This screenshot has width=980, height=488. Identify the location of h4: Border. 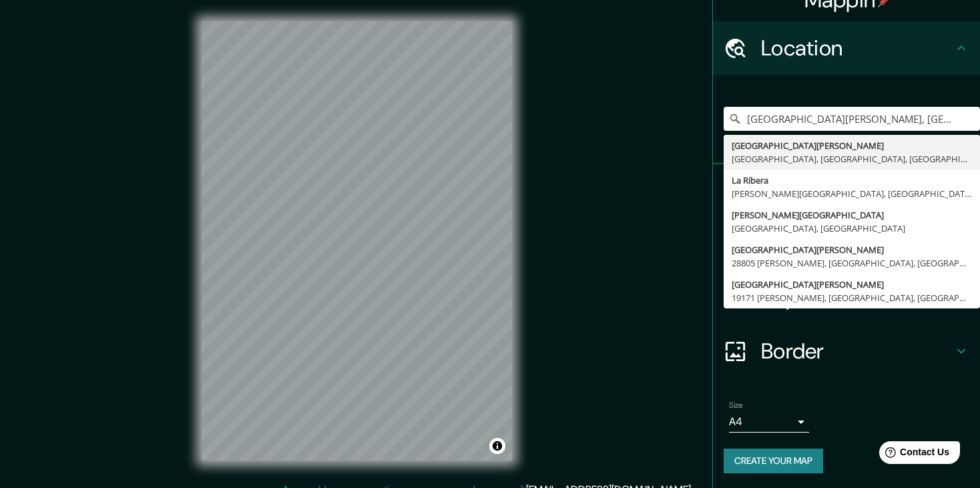
(857, 351).